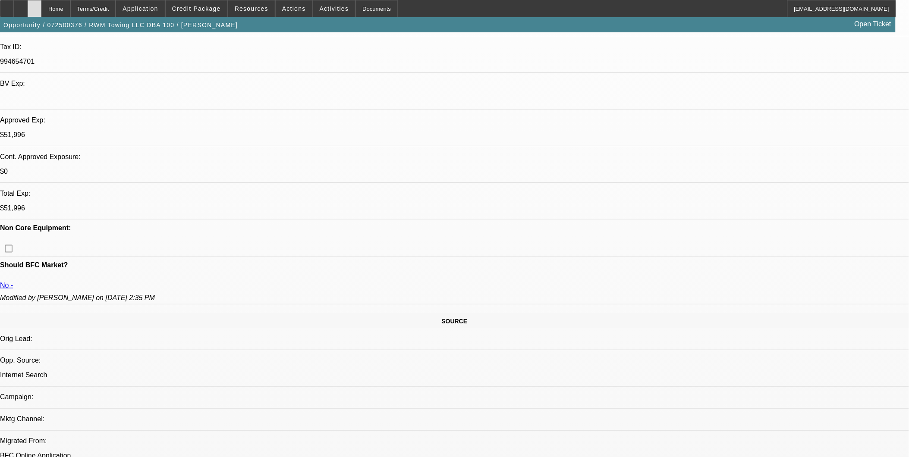 This screenshot has height=457, width=909. I want to click on span: Credit Package, so click(196, 9).